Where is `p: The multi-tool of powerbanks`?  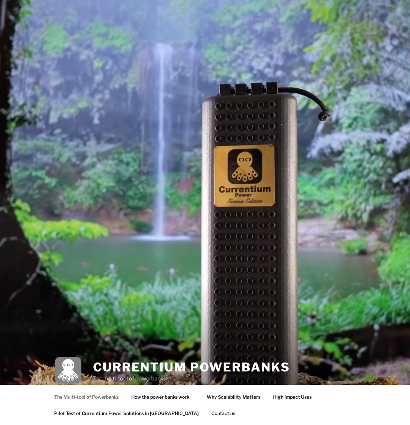
p: The multi-tool of powerbanks is located at coordinates (192, 379).